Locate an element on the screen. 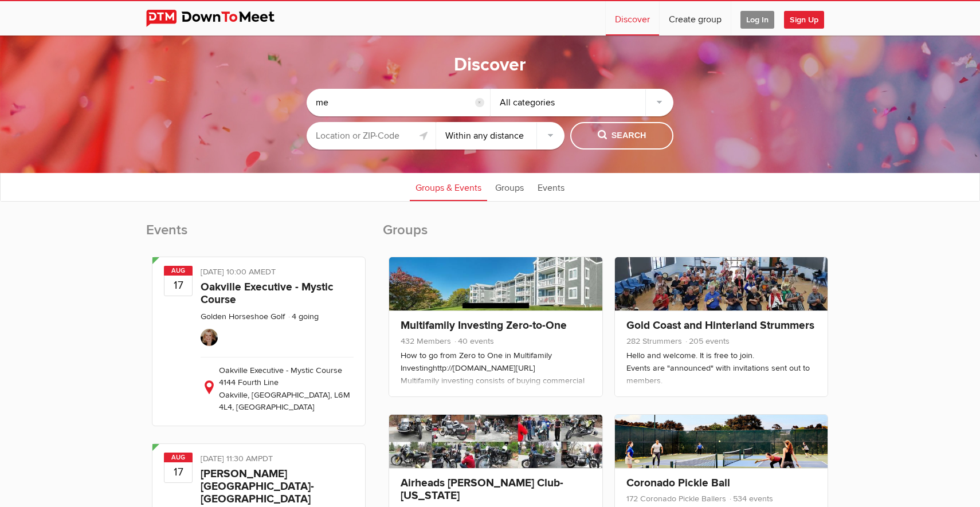 The image size is (980, 507). h1: Discover is located at coordinates (490, 65).